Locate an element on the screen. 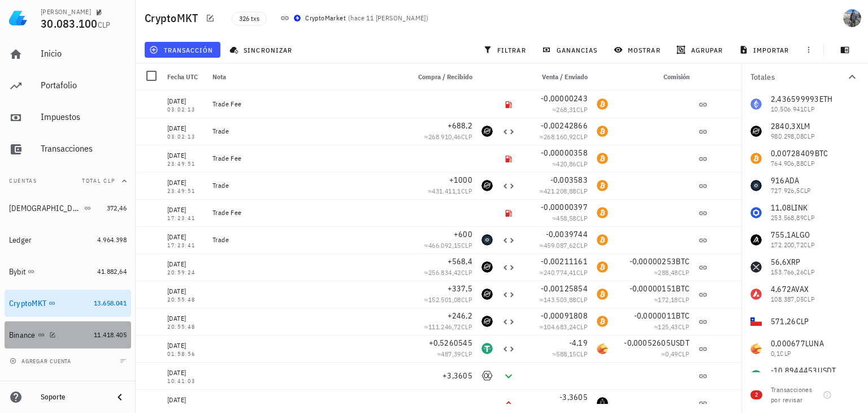 This screenshot has width=868, height=413. span: Venta / Enviado is located at coordinates (565, 76).